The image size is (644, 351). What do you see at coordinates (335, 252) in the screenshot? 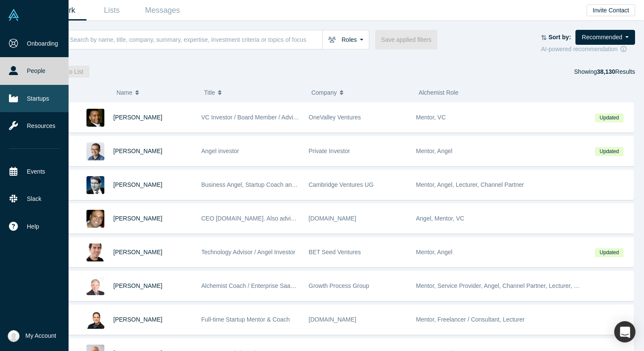
I see `span: BET Seed Ventures` at bounding box center [335, 252].